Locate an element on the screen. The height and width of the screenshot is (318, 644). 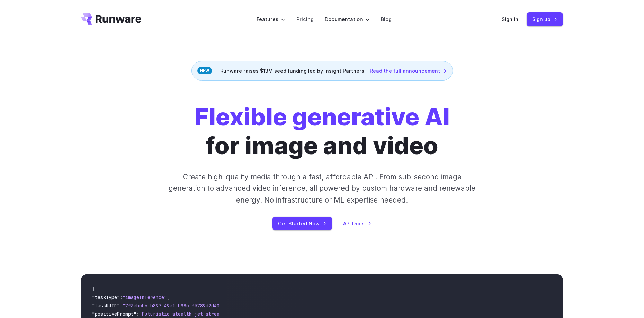
a: API Docs is located at coordinates (357, 223).